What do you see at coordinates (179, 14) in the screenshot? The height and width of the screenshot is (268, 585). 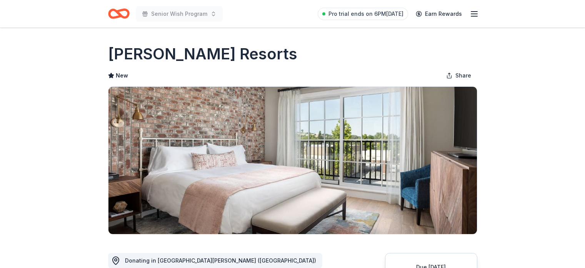 I see `button: Senior Wish Program` at bounding box center [179, 14].